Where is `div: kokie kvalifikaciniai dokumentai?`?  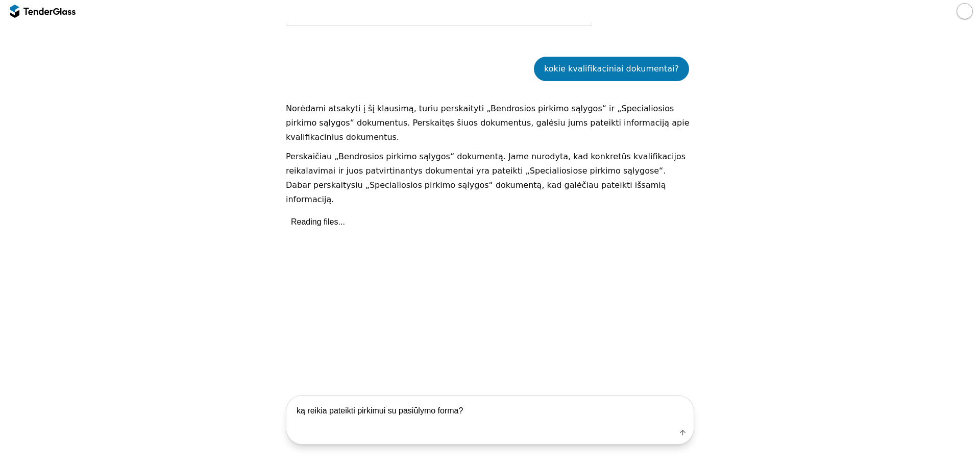 div: kokie kvalifikaciniai dokumentai? is located at coordinates (612, 69).